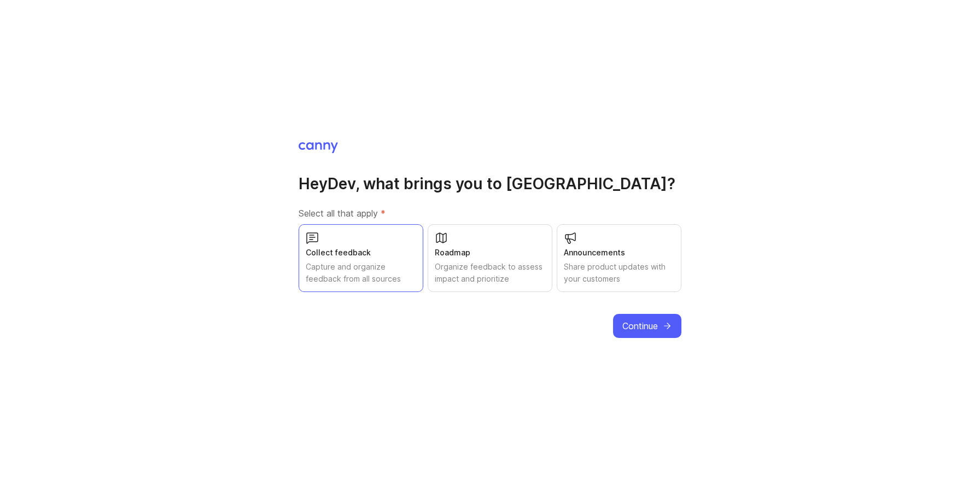 Image resolution: width=980 pixels, height=496 pixels. Describe the element at coordinates (490, 273) in the screenshot. I see `div: Organize feedback to assess impact and prioritize` at that location.